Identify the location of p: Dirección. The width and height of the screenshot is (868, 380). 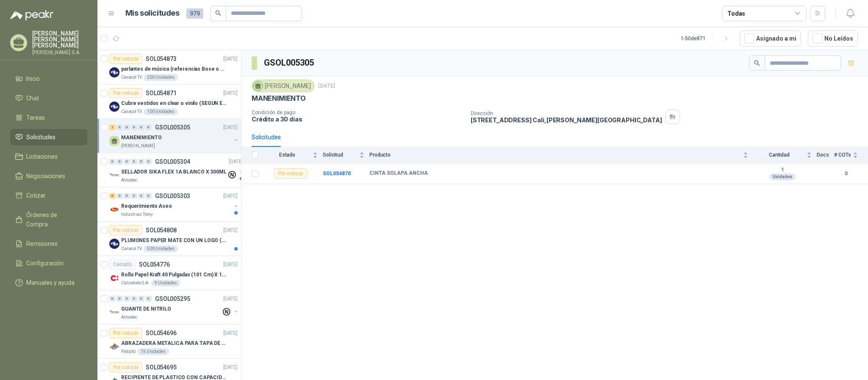
(566, 113).